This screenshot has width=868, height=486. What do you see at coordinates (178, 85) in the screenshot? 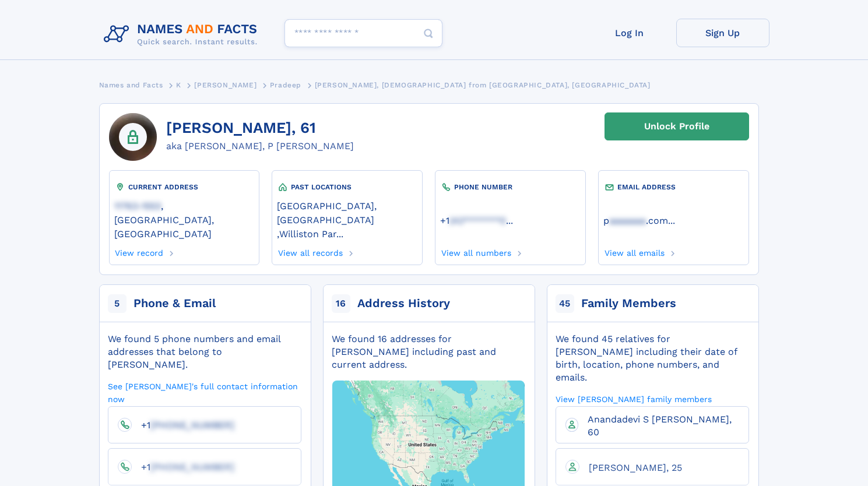
I see `span: K` at bounding box center [178, 85].